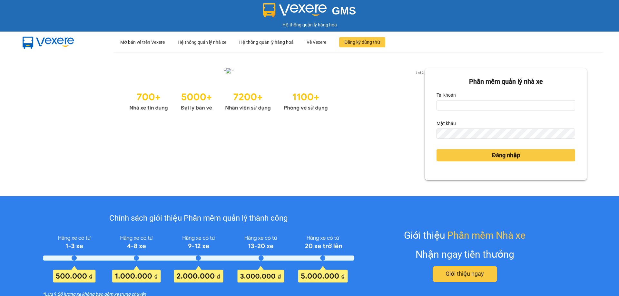 The height and width of the screenshot is (296, 619). I want to click on label: Tài khoản, so click(446, 95).